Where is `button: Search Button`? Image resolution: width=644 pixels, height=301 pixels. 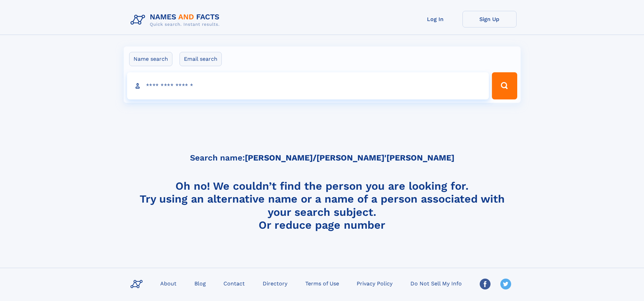 button: Search Button is located at coordinates (505, 86).